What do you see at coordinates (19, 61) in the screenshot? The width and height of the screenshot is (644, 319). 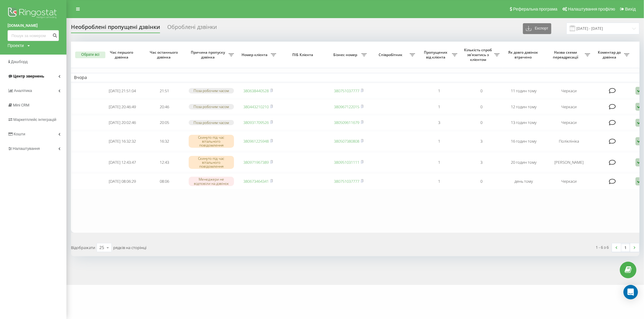 I see `span: Дашборд` at bounding box center [19, 61].